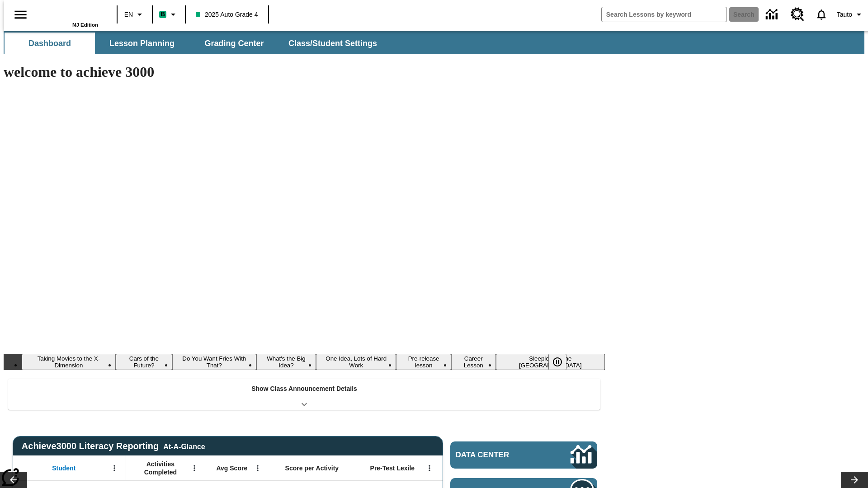  I want to click on button: Lesson carousel, Next, so click(854, 480).